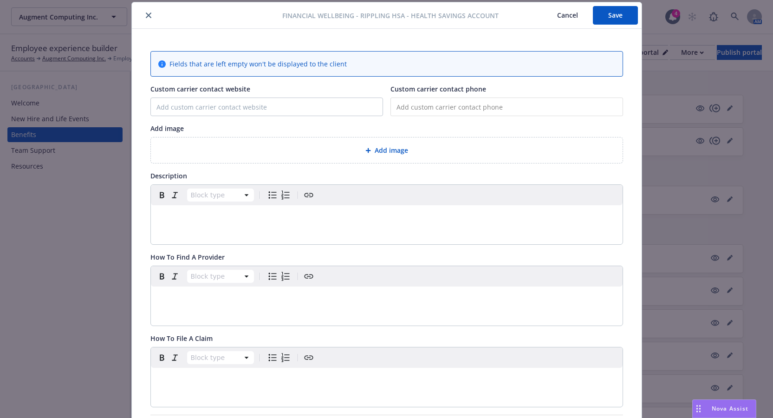 The width and height of the screenshot is (773, 418). What do you see at coordinates (724, 409) in the screenshot?
I see `button: Nova Assist` at bounding box center [724, 409].